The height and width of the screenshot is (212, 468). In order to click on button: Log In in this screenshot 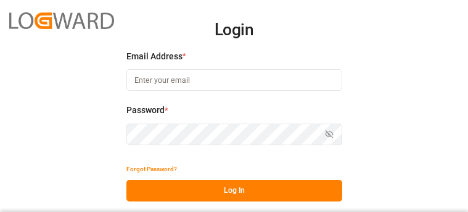, I will do `click(234, 190)`.